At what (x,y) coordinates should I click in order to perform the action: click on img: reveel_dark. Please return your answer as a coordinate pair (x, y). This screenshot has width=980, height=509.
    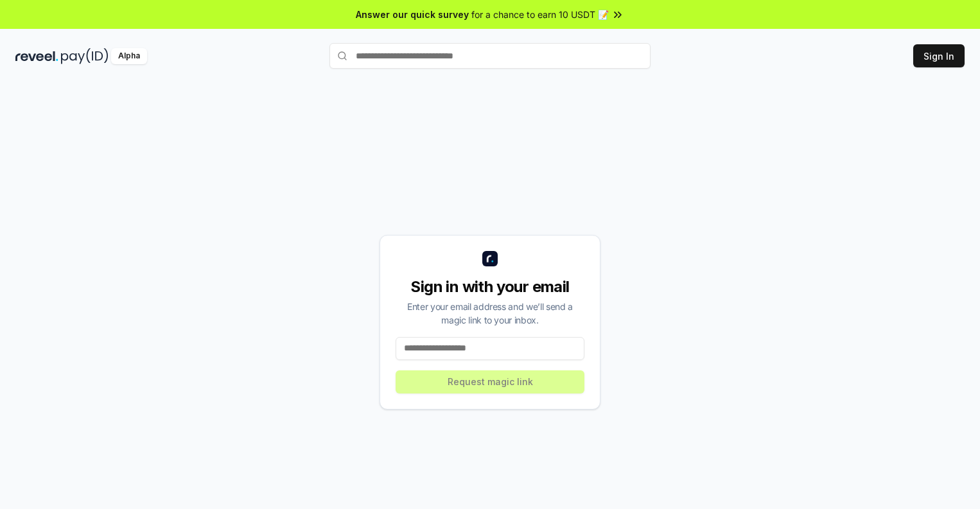
    Looking at the image, I should click on (37, 56).